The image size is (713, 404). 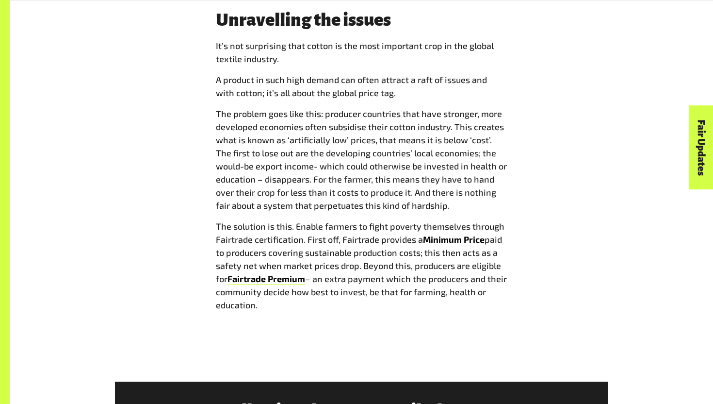 I want to click on a: Minimum Price, so click(x=454, y=239).